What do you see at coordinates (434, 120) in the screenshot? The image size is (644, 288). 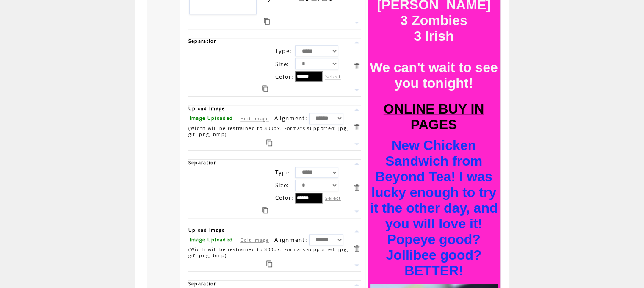 I see `a: ONLINE BUY IN PAGES` at bounding box center [434, 120].